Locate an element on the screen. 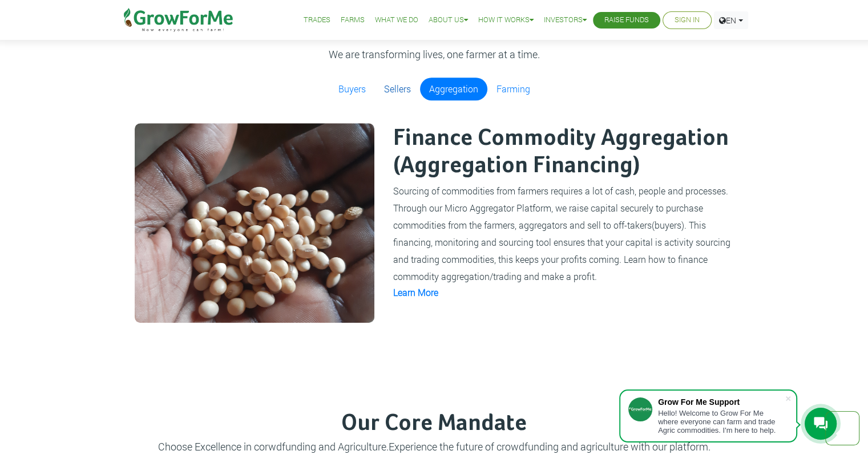  a: Aggregation is located at coordinates (454, 89).